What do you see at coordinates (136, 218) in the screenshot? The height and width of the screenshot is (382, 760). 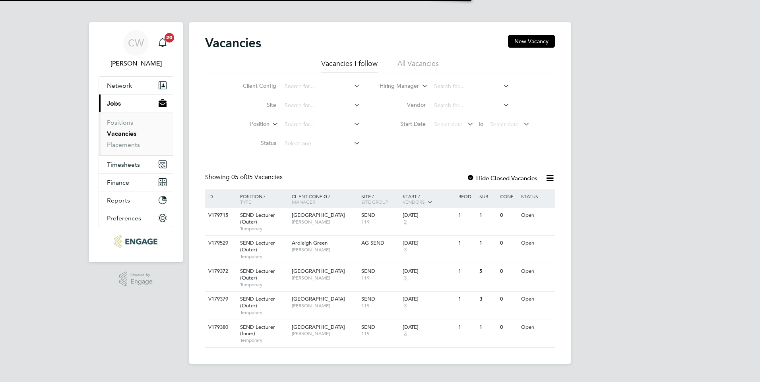 I see `button: Preferences` at bounding box center [136, 218].